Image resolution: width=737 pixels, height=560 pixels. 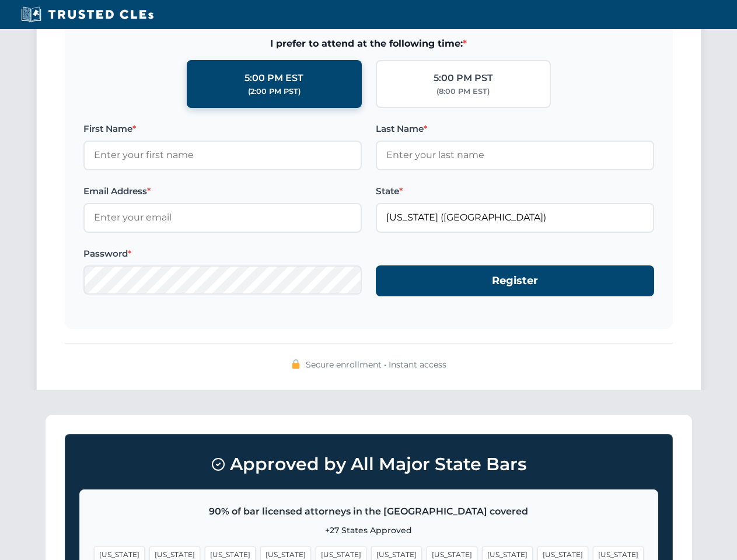 What do you see at coordinates (463, 78) in the screenshot?
I see `div: 5:00 PM PST` at bounding box center [463, 78].